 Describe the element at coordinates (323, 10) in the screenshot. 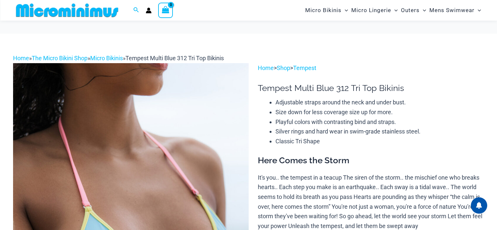

I see `span: Micro Bikinis` at that location.